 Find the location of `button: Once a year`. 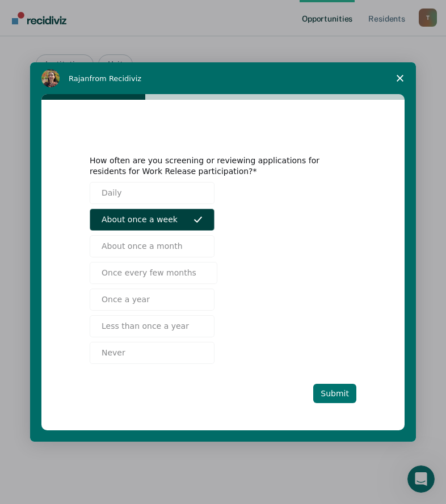

button: Once a year is located at coordinates (152, 299).